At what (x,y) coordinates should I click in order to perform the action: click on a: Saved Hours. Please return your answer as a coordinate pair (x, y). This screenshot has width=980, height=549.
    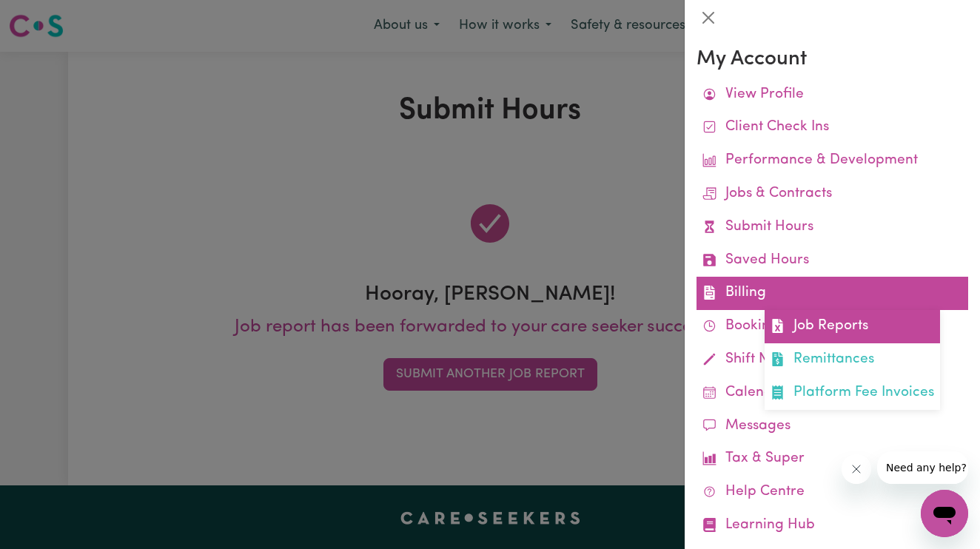
    Looking at the image, I should click on (832, 261).